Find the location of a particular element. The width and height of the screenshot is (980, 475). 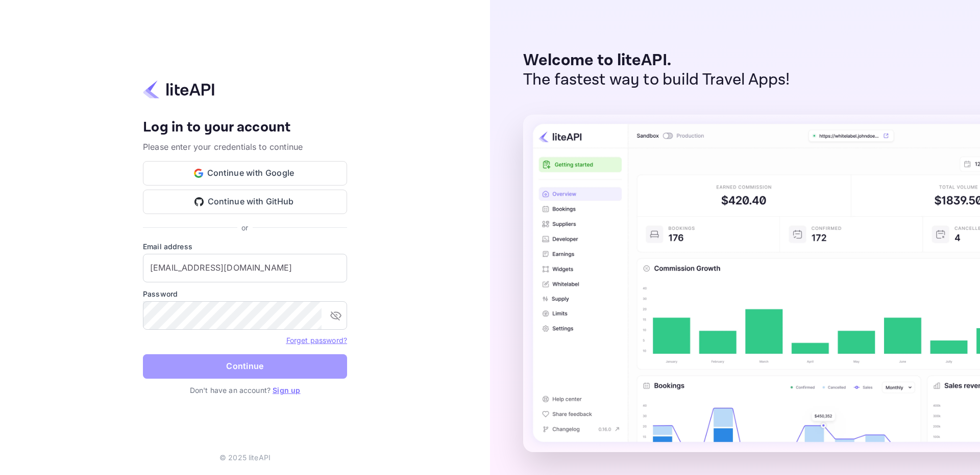

h4: Log in to your account is located at coordinates (245, 127).